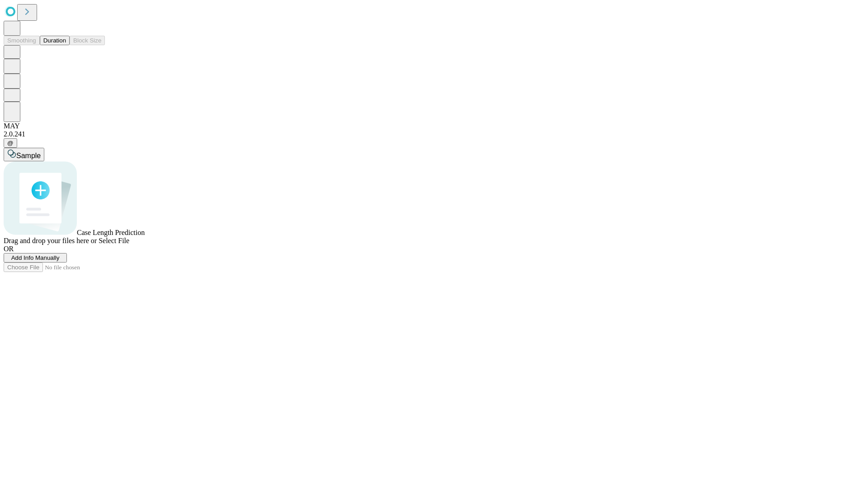 This screenshot has width=868, height=488. What do you see at coordinates (50, 240) in the screenshot?
I see `span: Drag and drop your files here or` at bounding box center [50, 240].